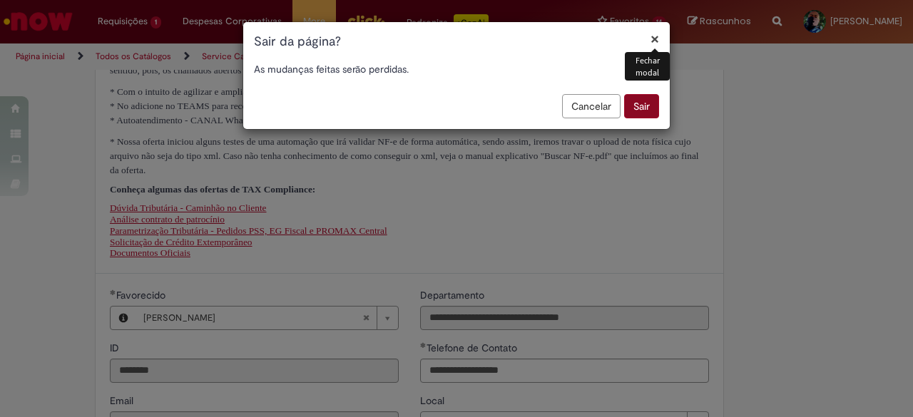  I want to click on button: Fechar modal, so click(654, 38).